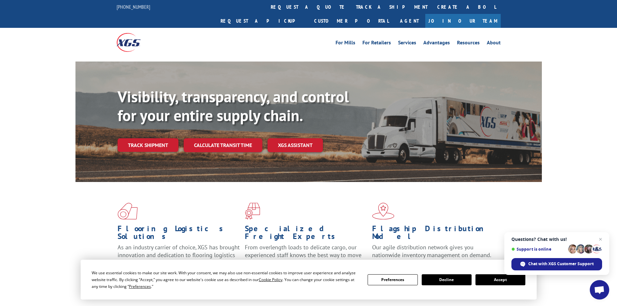  I want to click on b: Visibility, transparency, and control for your entire supply chain., so click(233, 106).